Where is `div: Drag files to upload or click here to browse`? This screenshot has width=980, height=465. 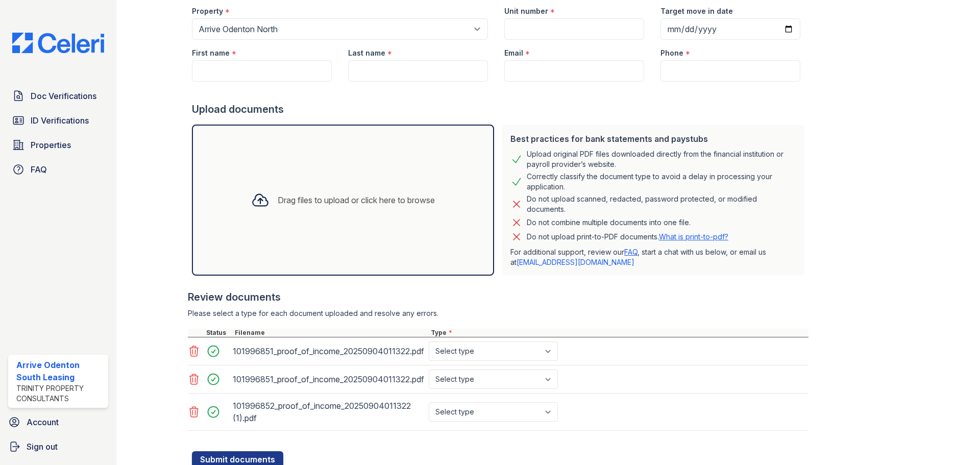 div: Drag files to upload or click here to browse is located at coordinates (356, 200).